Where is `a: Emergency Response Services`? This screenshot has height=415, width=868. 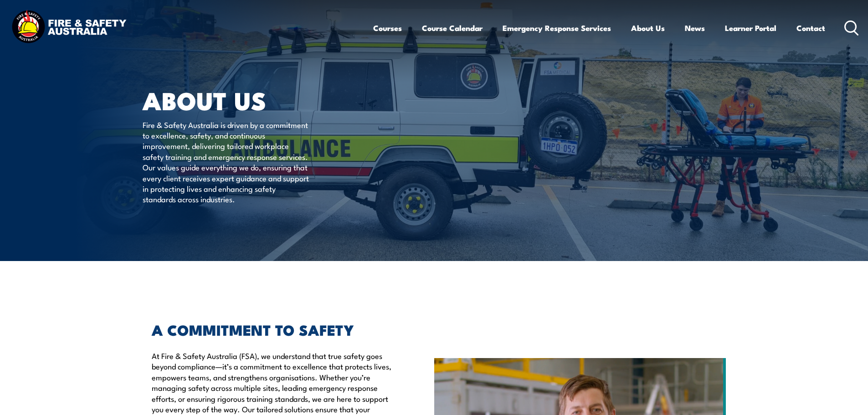 a: Emergency Response Services is located at coordinates (557, 28).